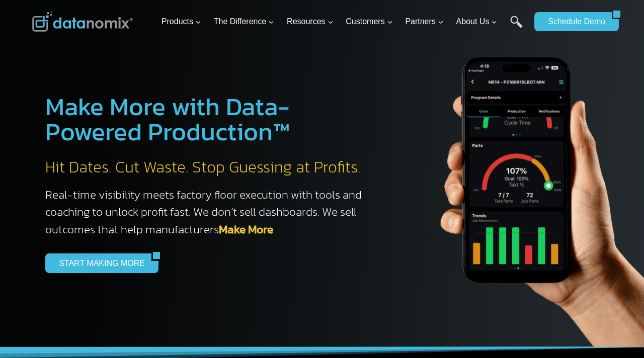 This screenshot has width=644, height=358. Describe the element at coordinates (181, 22) in the screenshot. I see `span: Products` at that location.